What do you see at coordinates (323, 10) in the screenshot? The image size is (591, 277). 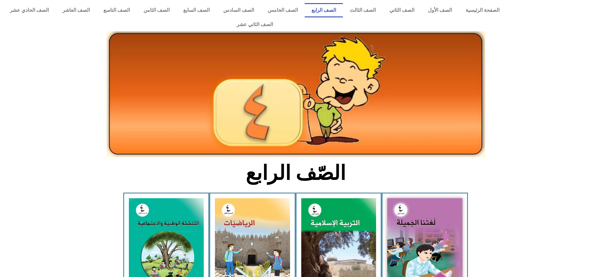 I see `a: الصف الرابع` at bounding box center [323, 10].